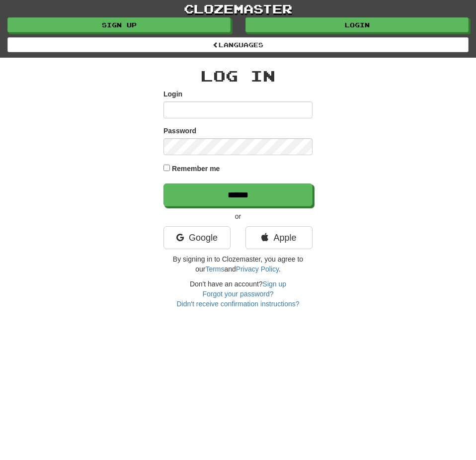 The width and height of the screenshot is (476, 460). Describe the element at coordinates (238, 264) in the screenshot. I see `p: By signing in to Clozemaster, you agree to our and .` at that location.